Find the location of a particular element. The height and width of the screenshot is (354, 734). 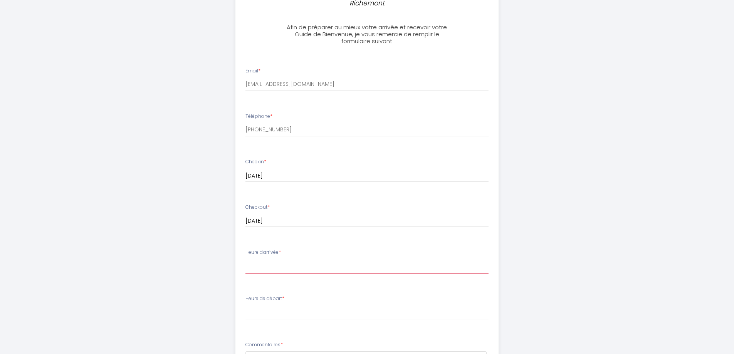

label: Checkout is located at coordinates (257, 207).